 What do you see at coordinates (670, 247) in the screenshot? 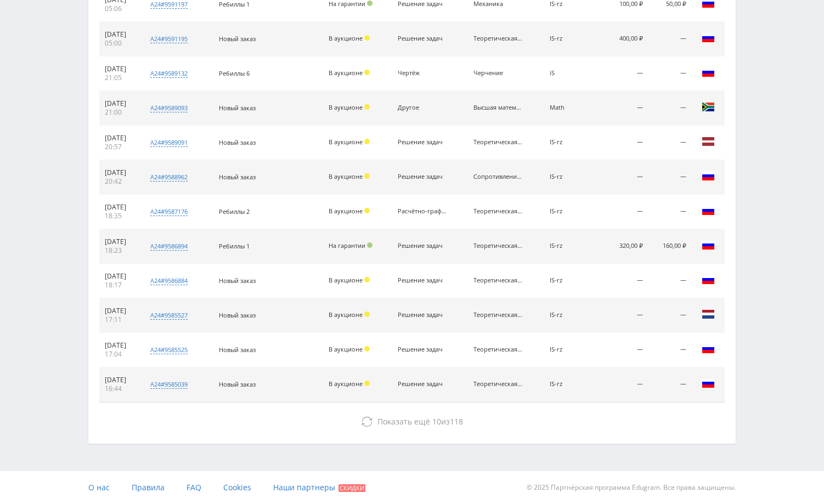
I see `td: 160,00 ₽` at bounding box center [670, 247].